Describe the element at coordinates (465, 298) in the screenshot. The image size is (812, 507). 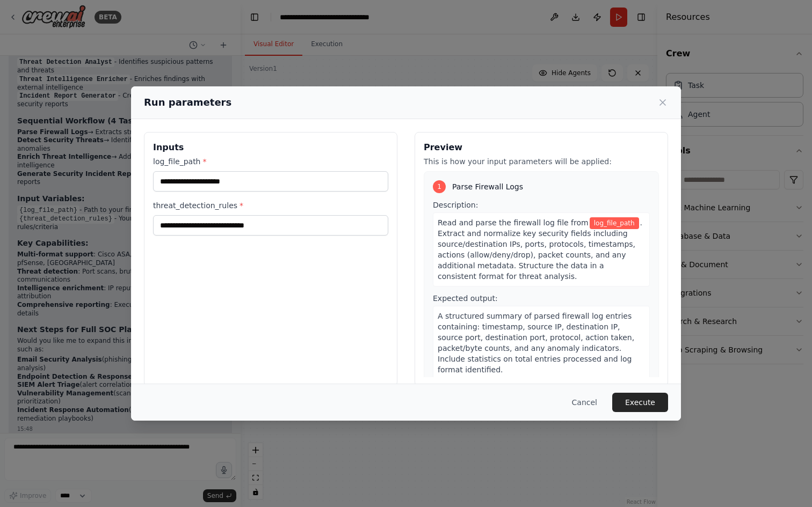
I see `span: Expected output:` at that location.